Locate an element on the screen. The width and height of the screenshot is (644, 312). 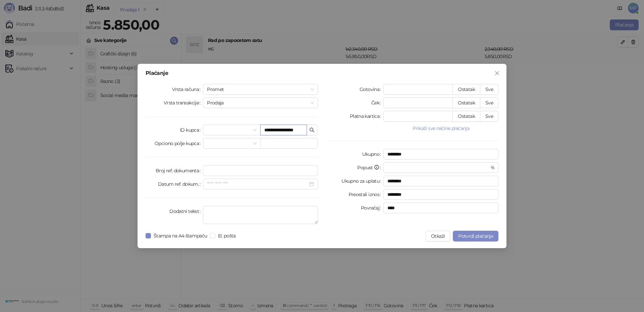
label: Dodatni tekst is located at coordinates (186, 211).